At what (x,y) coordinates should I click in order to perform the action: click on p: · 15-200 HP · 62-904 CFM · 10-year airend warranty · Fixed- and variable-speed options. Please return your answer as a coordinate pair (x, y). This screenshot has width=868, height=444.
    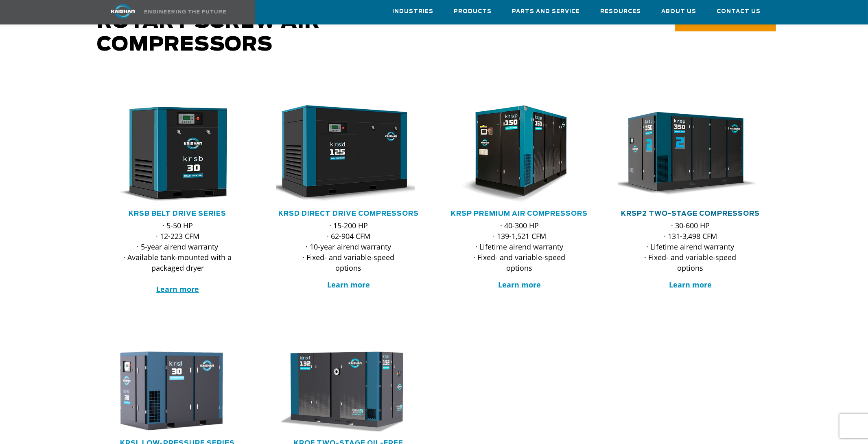
    Looking at the image, I should click on (349, 246).